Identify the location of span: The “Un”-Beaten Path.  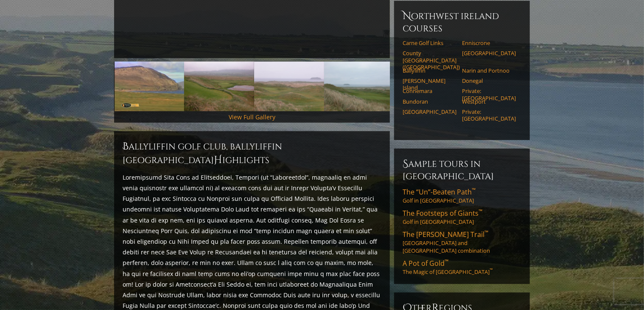
(439, 192).